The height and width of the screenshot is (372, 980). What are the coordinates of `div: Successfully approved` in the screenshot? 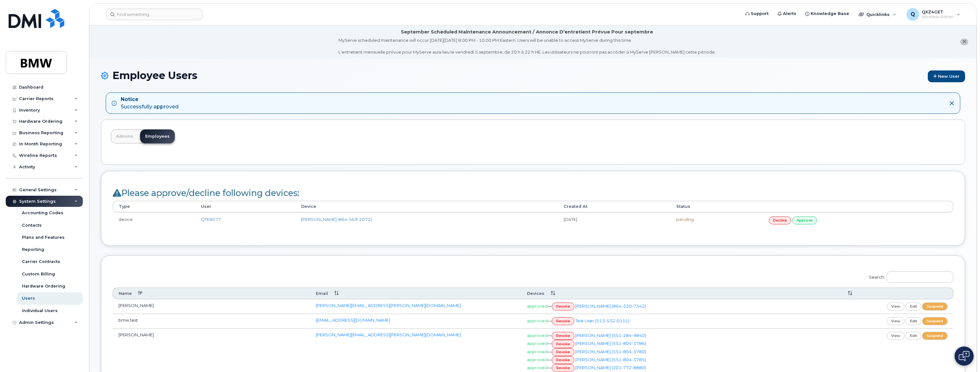 It's located at (150, 103).